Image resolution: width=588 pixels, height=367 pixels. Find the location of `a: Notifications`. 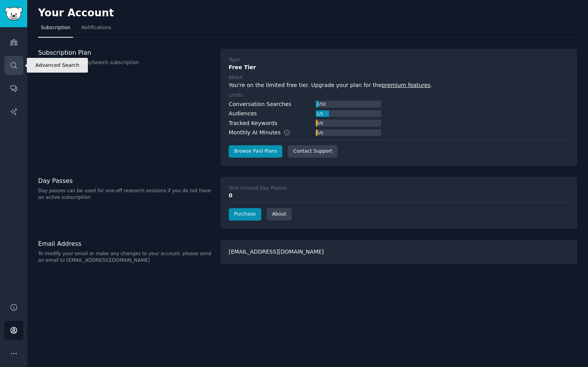

a: Notifications is located at coordinates (96, 30).